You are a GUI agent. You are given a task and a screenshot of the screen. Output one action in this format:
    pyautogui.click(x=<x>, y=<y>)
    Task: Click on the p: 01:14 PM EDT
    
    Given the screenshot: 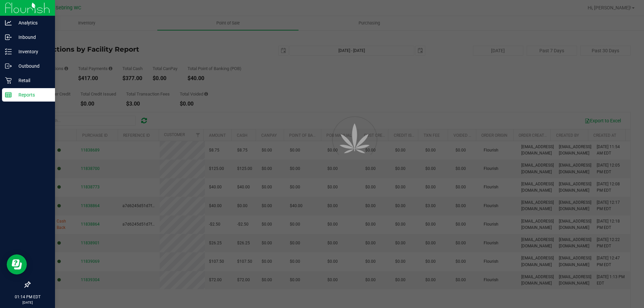 What is the action you would take?
    pyautogui.click(x=27, y=297)
    